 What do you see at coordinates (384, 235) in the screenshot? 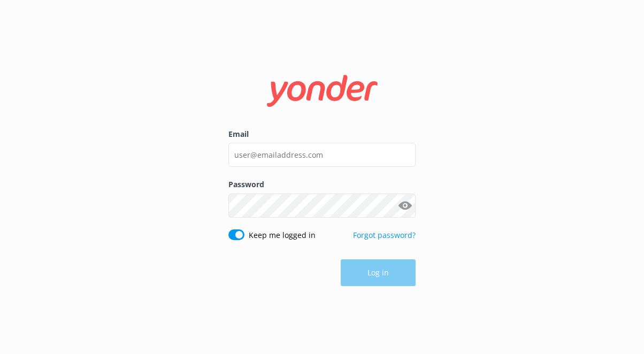
I see `a: Forgot password?` at bounding box center [384, 235].